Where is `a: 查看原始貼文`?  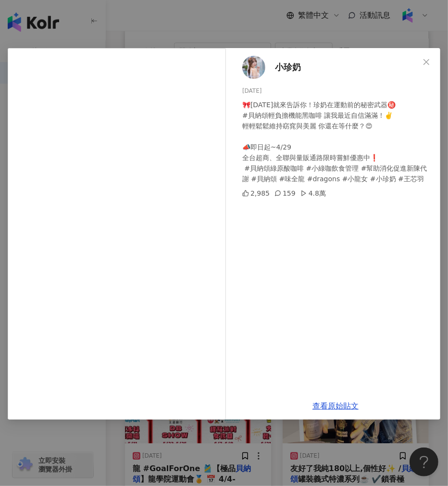 a: 查看原始貼文 is located at coordinates (336, 406).